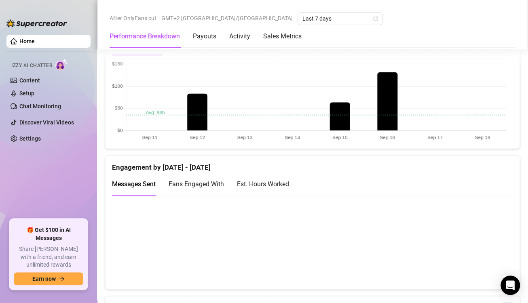  What do you see at coordinates (133, 18) in the screenshot?
I see `span: After OnlyFans cut` at bounding box center [133, 18].